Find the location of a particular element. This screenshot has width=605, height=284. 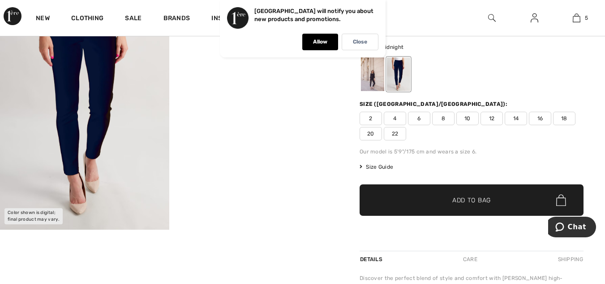

span: Size Guide is located at coordinates (376, 167).